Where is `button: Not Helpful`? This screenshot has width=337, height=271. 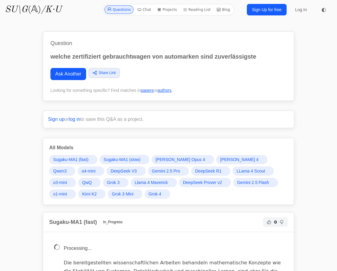 button: Not Helpful is located at coordinates (282, 222).